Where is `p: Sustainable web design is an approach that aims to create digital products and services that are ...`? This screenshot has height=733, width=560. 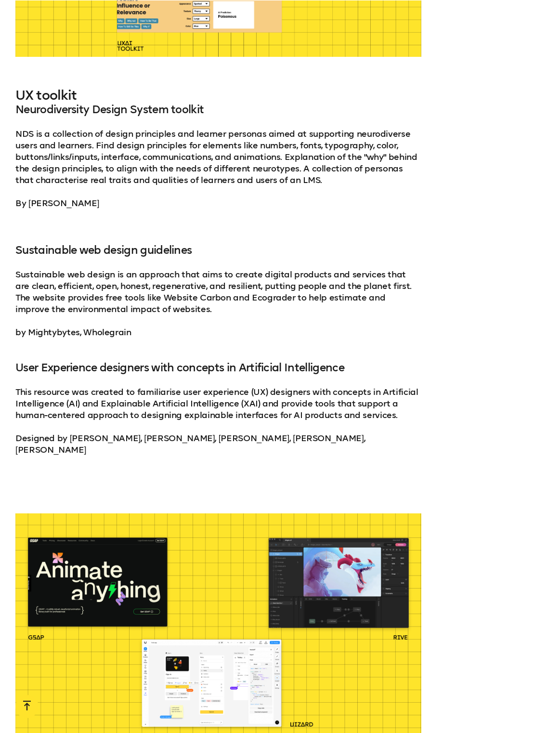 p: Sustainable web design is an approach that aims to create digital products and services that are ... is located at coordinates (218, 291).